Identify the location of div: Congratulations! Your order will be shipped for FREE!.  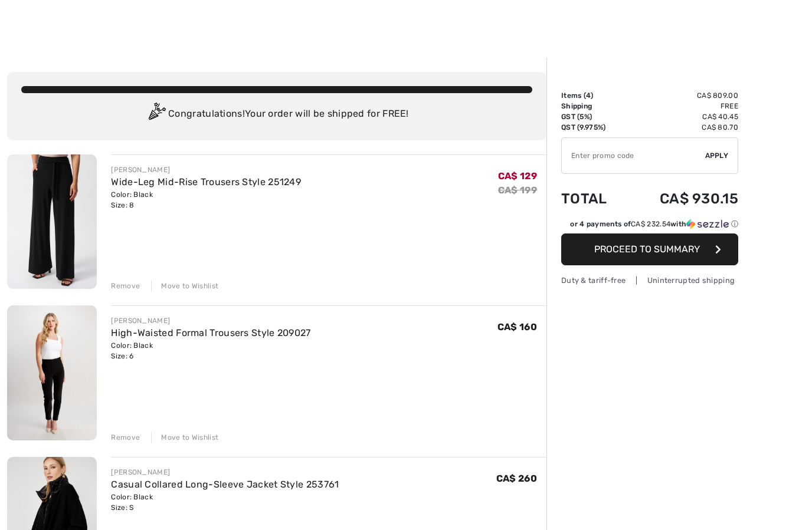
(277, 115).